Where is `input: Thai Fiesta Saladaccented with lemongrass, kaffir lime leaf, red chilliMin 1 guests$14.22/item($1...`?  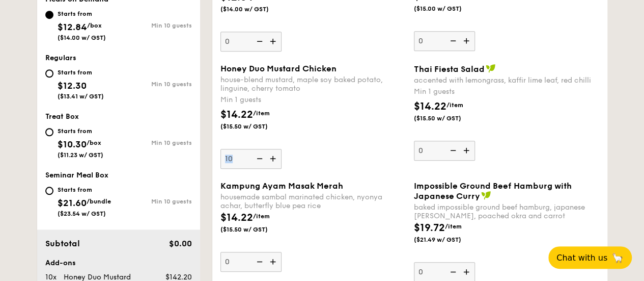 input: Thai Fiesta Saladaccented with lemongrass, kaffir lime leaf, red chilliMin 1 guests$14.22/item($1... is located at coordinates (444, 150).